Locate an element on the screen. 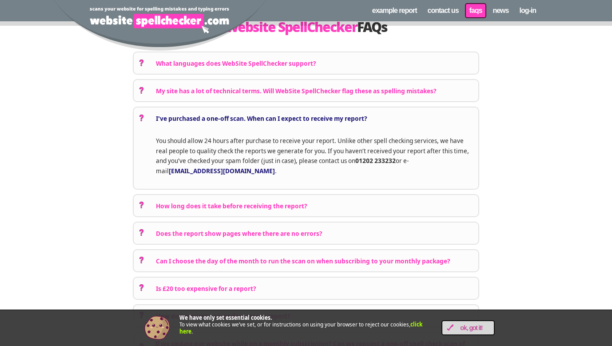 The width and height of the screenshot is (612, 346). a: How long does it take before receiving the report? is located at coordinates (231, 206).